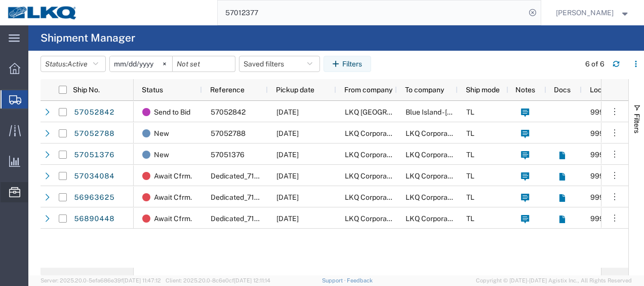 The image size is (644, 286). What do you see at coordinates (228, 90) in the screenshot?
I see `span: Reference` at bounding box center [228, 90].